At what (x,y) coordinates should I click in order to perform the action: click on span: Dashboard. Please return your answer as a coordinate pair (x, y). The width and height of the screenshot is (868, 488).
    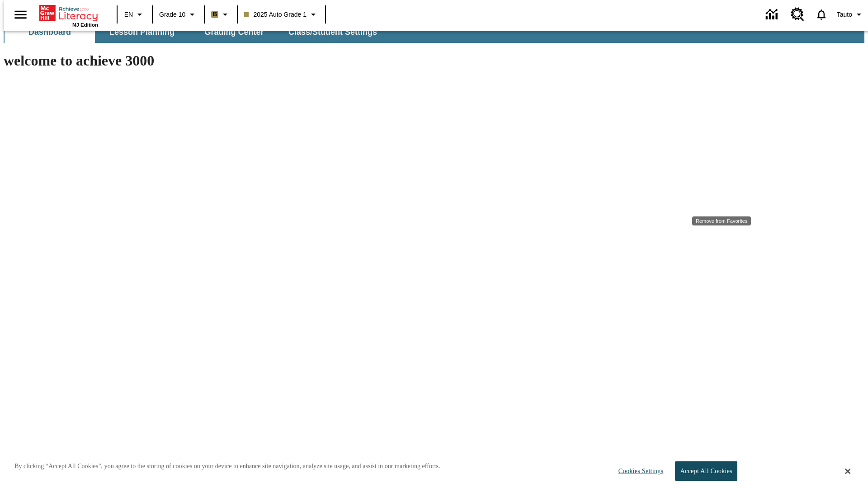
    Looking at the image, I should click on (50, 32).